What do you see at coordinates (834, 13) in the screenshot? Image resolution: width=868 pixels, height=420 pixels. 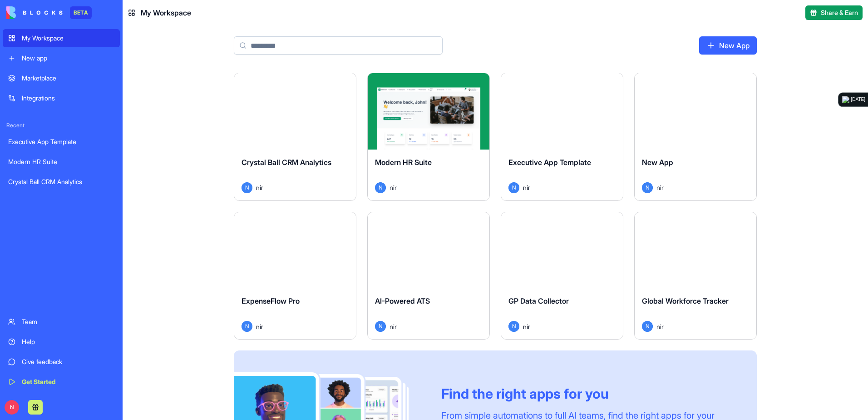 I see `button: Share & Earn` at bounding box center [834, 13].